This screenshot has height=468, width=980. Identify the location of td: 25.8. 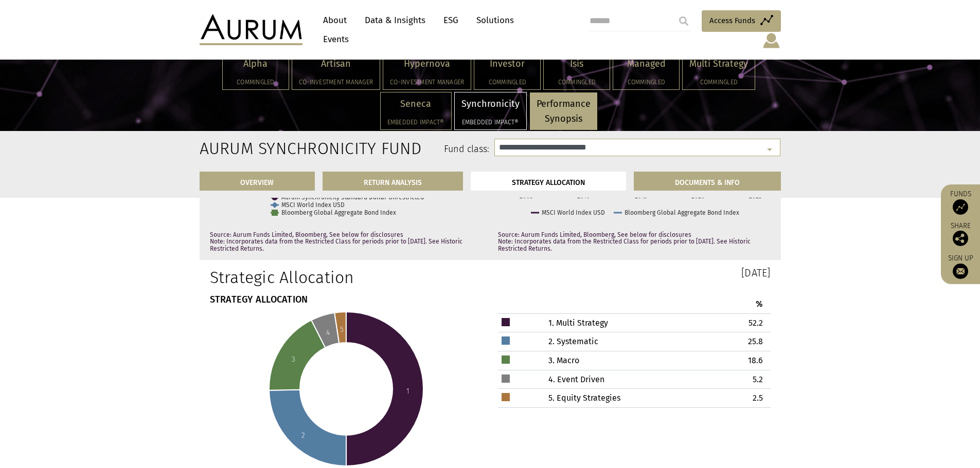
(730, 341).